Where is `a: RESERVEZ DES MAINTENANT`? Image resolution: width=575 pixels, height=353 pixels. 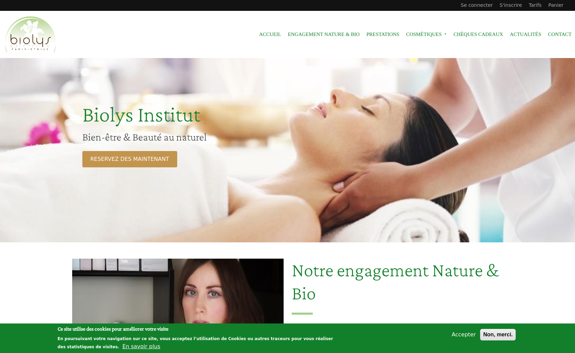 a: RESERVEZ DES MAINTENANT is located at coordinates (130, 159).